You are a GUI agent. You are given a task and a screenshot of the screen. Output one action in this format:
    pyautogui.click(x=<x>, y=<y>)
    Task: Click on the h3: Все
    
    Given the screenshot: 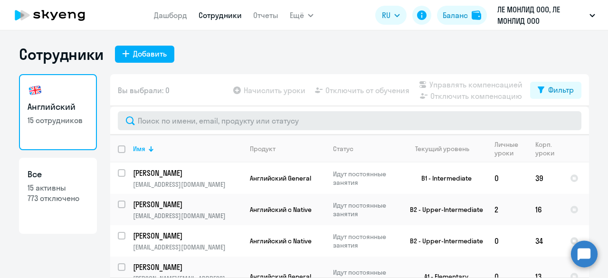 What is the action you would take?
    pyautogui.click(x=58, y=174)
    